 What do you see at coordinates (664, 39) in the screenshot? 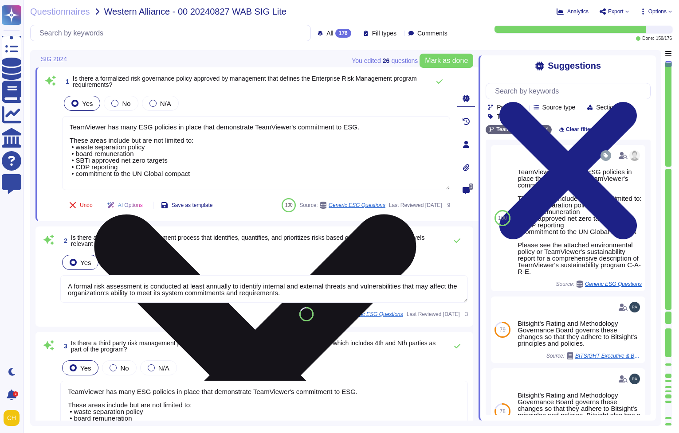
I see `span: 150 / 176` at bounding box center [664, 39].